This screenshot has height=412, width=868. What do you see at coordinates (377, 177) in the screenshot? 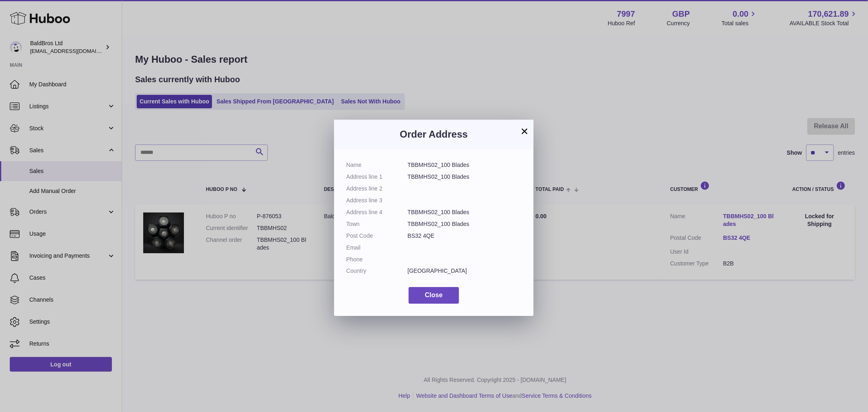
I see `dt: Address line 1` at bounding box center [377, 177].